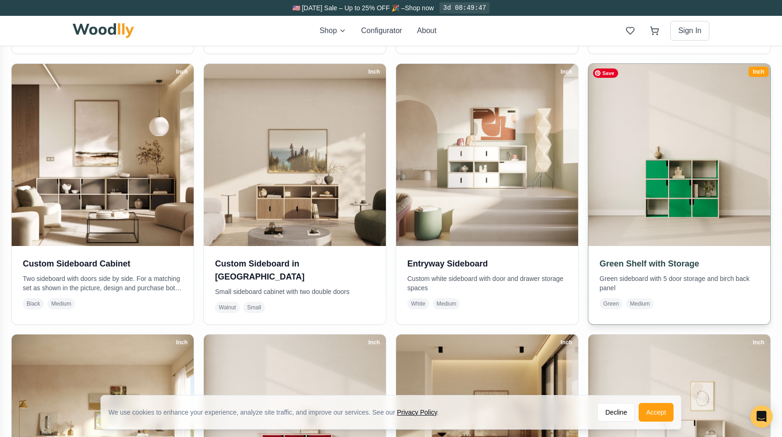 Image resolution: width=782 pixels, height=437 pixels. I want to click on p: Two sideboard with doors side by side. For a matching set as shown in the picture, design and pur..., so click(102, 283).